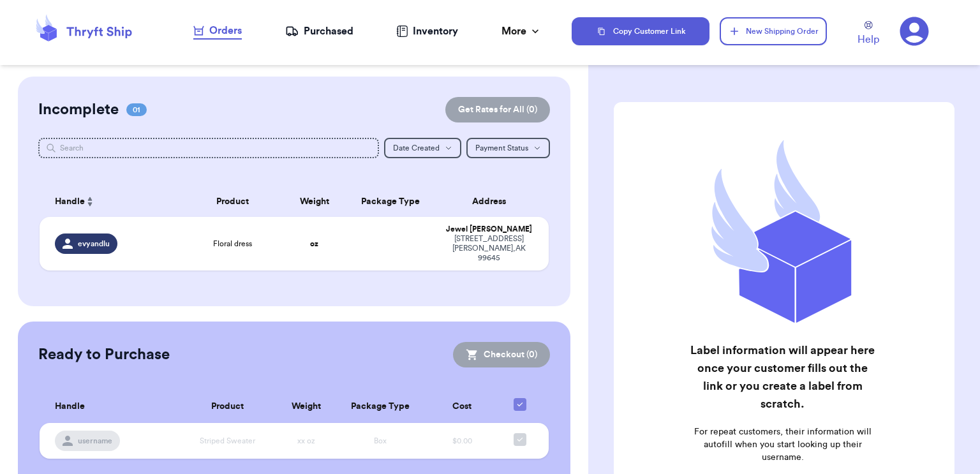 This screenshot has height=474, width=980. What do you see at coordinates (423, 148) in the screenshot?
I see `button: Date Created` at bounding box center [423, 148].